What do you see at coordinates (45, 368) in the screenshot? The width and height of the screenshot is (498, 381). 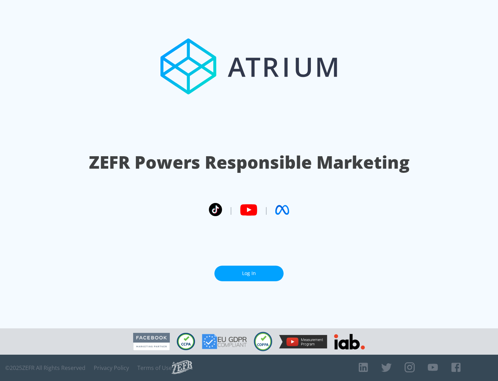 I see `span: © 2025 ZEFR All Rights Reserved` at bounding box center [45, 368].